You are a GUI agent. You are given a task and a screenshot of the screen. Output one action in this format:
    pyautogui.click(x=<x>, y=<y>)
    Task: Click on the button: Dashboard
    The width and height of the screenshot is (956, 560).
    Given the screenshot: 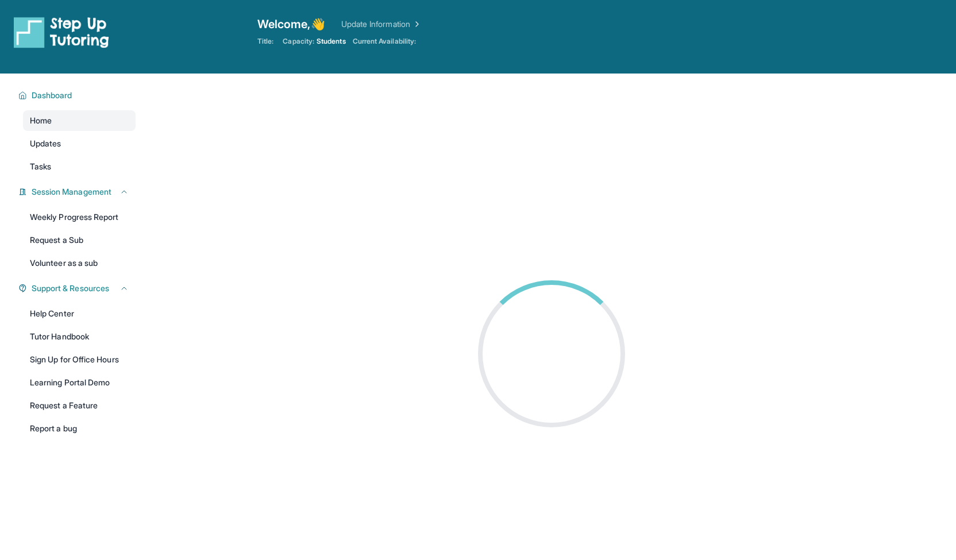 What is the action you would take?
    pyautogui.click(x=78, y=95)
    